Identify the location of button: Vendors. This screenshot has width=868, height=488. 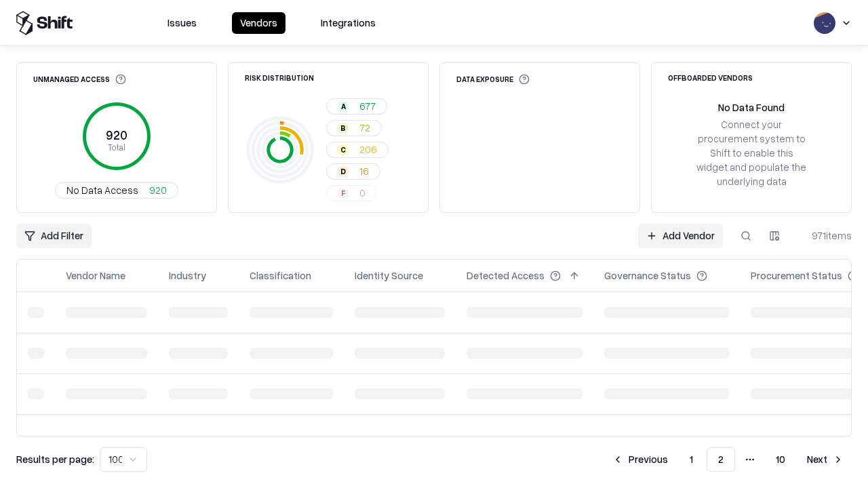
(259, 23).